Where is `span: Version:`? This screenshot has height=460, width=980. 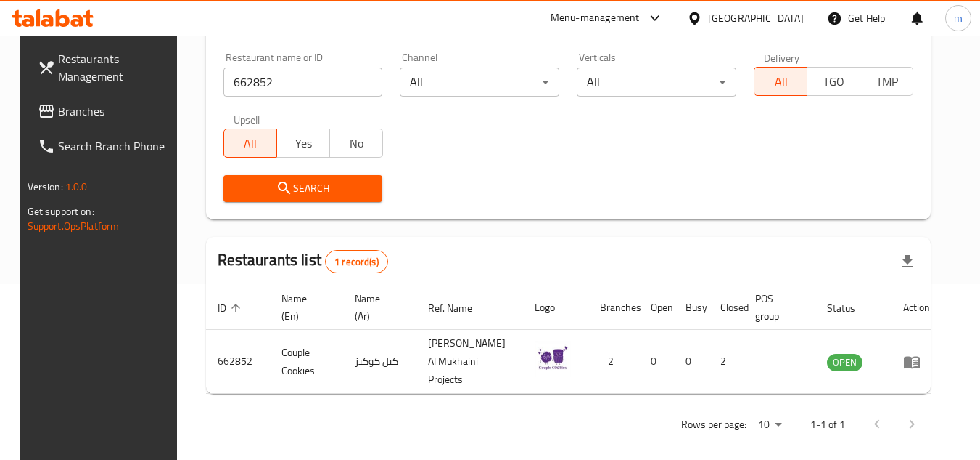
span: Version: is located at coordinates (45, 187).